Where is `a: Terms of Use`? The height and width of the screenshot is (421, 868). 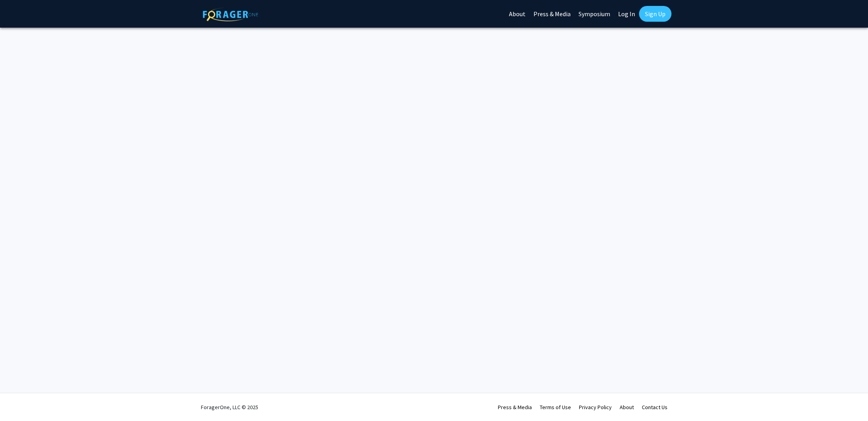
a: Terms of Use is located at coordinates (555, 408).